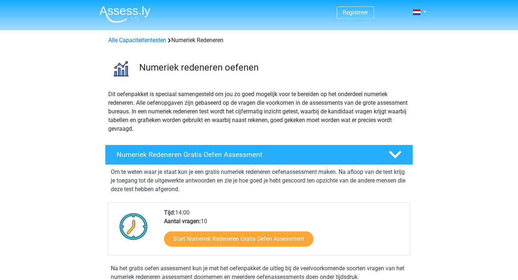 Image resolution: width=518 pixels, height=280 pixels. What do you see at coordinates (239, 239) in the screenshot?
I see `a: Start Numeriek Redeneren Gratis Oefen Assessment` at bounding box center [239, 239].